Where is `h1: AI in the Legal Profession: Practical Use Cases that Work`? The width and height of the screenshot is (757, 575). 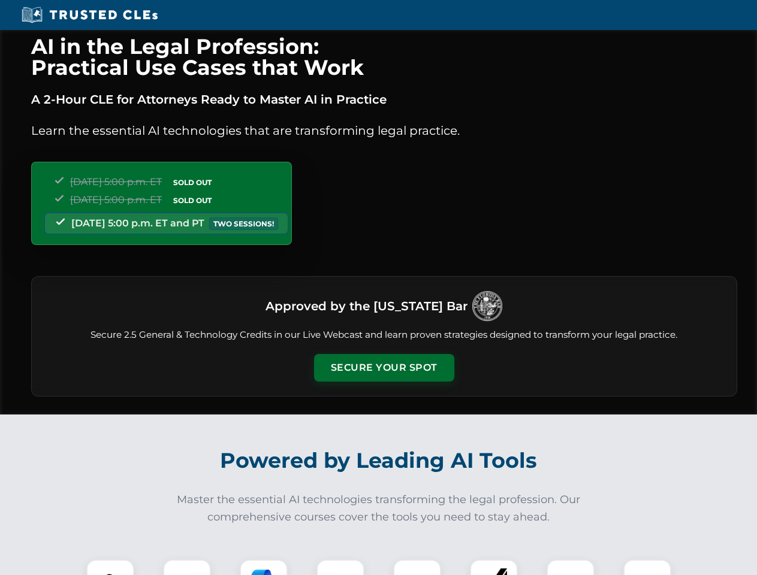
h1: AI in the Legal Profession: Practical Use Cases that Work is located at coordinates (384, 57).